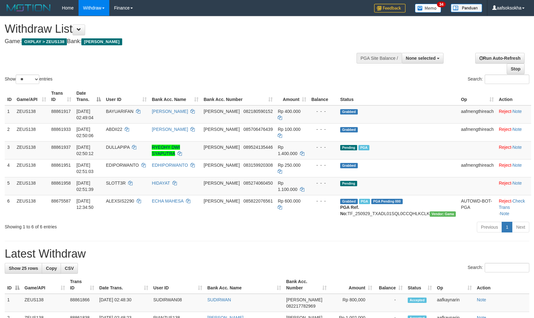  I want to click on span: Rp 1.100.000, so click(288, 186).